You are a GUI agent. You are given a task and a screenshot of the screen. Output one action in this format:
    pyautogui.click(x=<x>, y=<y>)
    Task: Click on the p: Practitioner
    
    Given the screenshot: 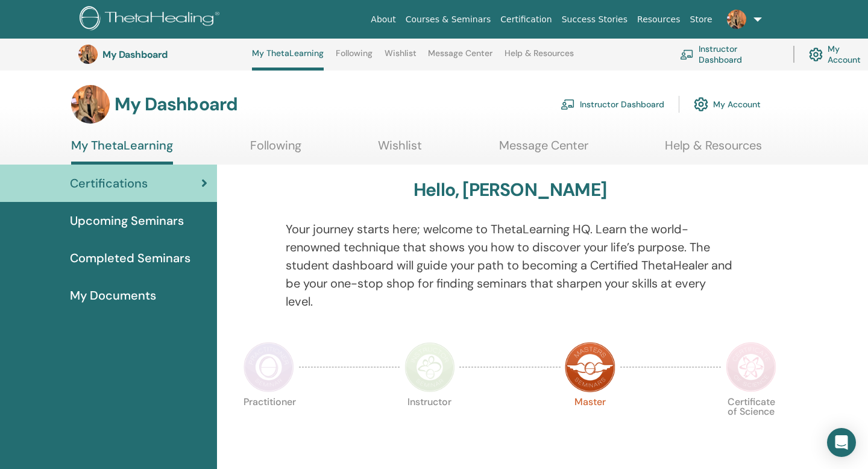 What is the action you would take?
    pyautogui.click(x=269, y=423)
    